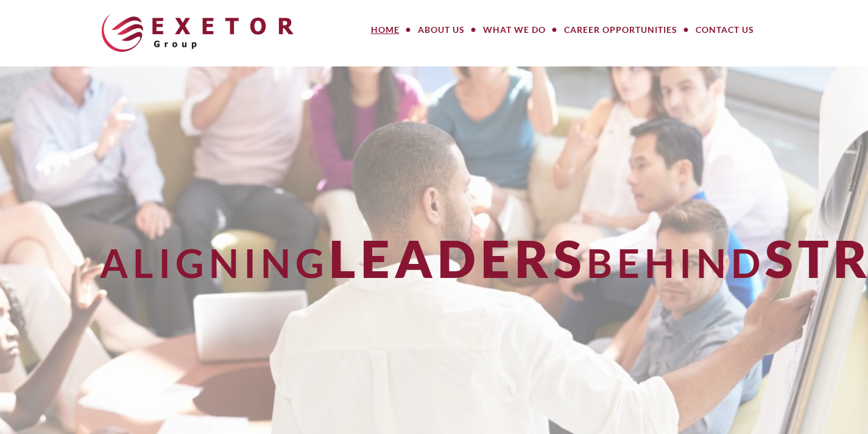 Image resolution: width=868 pixels, height=434 pixels. What do you see at coordinates (385, 30) in the screenshot?
I see `a: Home` at bounding box center [385, 30].